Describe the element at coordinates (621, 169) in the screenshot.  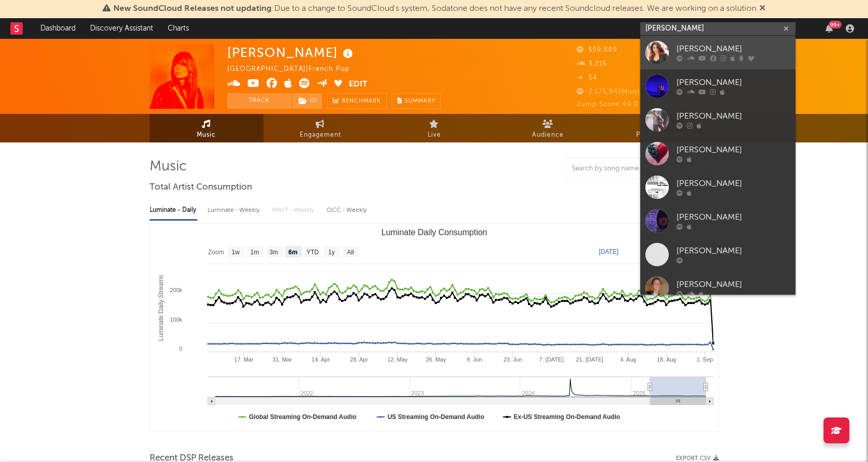
I see `input: Search by song name or URL` at that location.